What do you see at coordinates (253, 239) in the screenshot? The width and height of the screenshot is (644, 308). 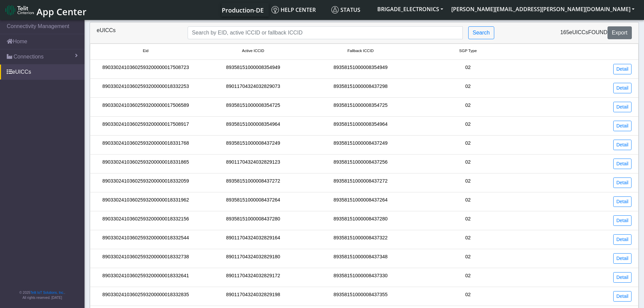 I see `div: 89011704324032829164` at bounding box center [253, 239].